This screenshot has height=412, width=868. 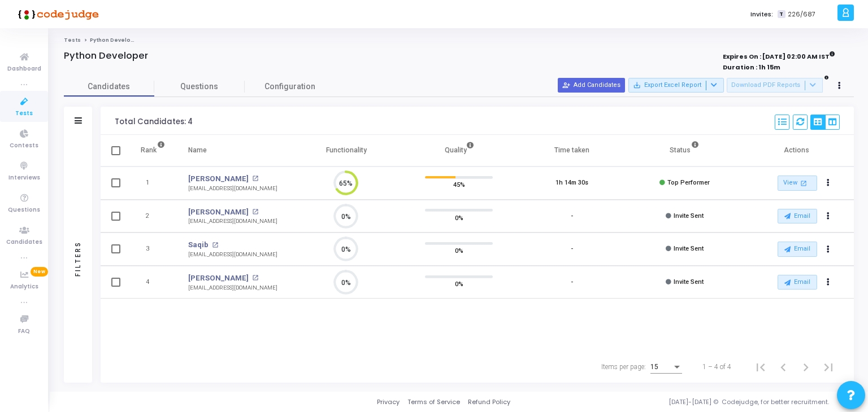 I want to click on label: Invites:, so click(x=762, y=14).